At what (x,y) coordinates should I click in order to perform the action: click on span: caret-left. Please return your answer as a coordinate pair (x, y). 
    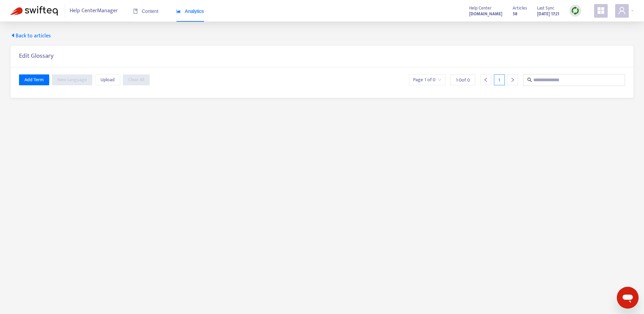
    Looking at the image, I should click on (13, 36).